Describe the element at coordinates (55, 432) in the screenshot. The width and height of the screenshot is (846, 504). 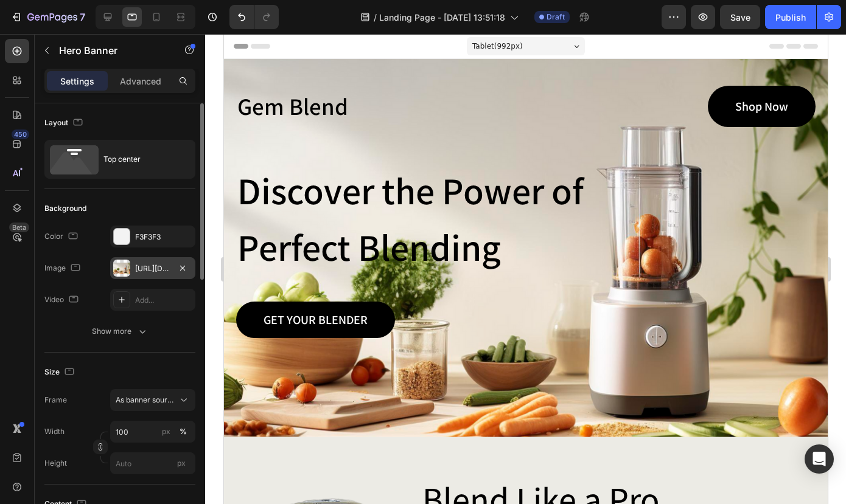
I see `label: Width` at that location.